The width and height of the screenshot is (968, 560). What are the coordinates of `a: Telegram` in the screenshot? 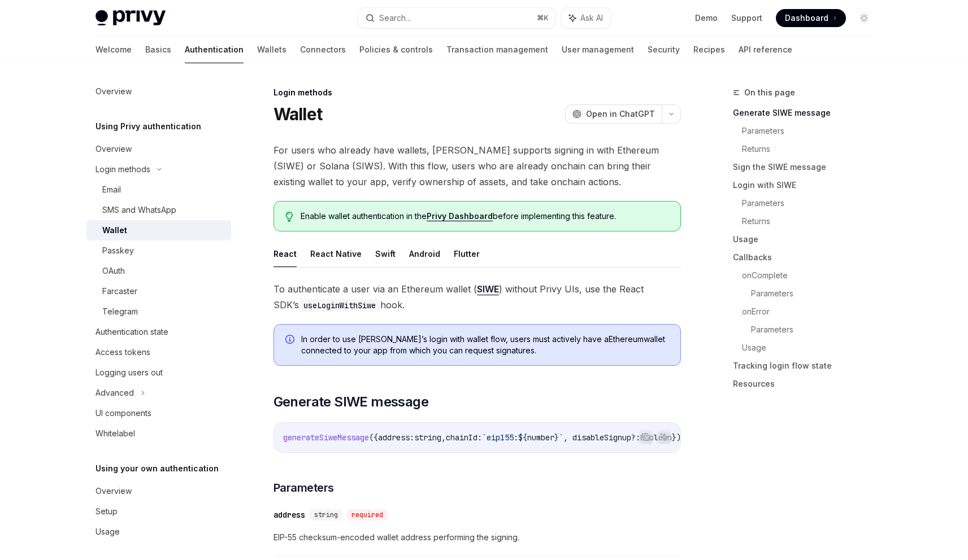 It's located at (159, 311).